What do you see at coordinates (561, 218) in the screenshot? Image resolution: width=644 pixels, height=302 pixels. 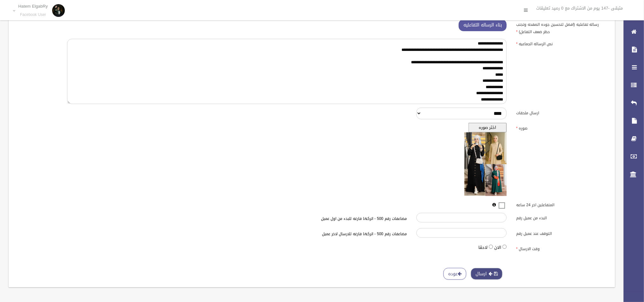 I see `label: البدء من عميل رقم` at bounding box center [561, 218].